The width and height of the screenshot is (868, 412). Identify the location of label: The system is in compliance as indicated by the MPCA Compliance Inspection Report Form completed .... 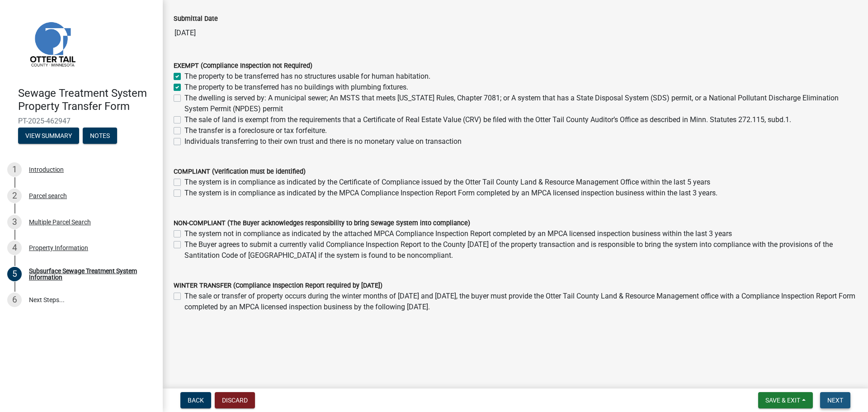
(451, 194).